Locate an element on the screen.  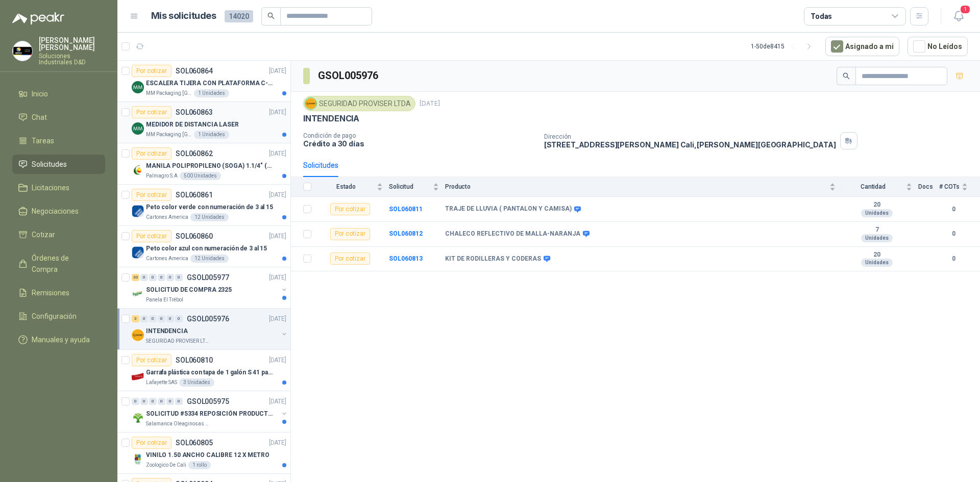
th: Solicitud is located at coordinates (417, 186).